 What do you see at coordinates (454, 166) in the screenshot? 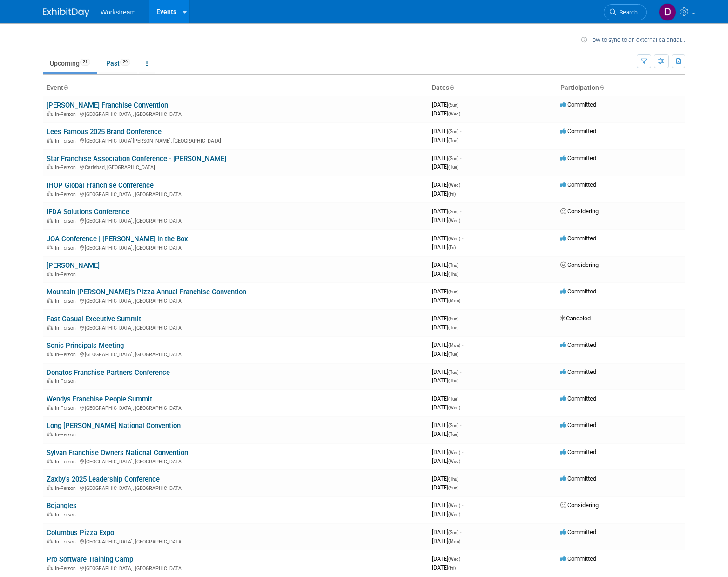
I see `span: (Tue)` at bounding box center [454, 166].